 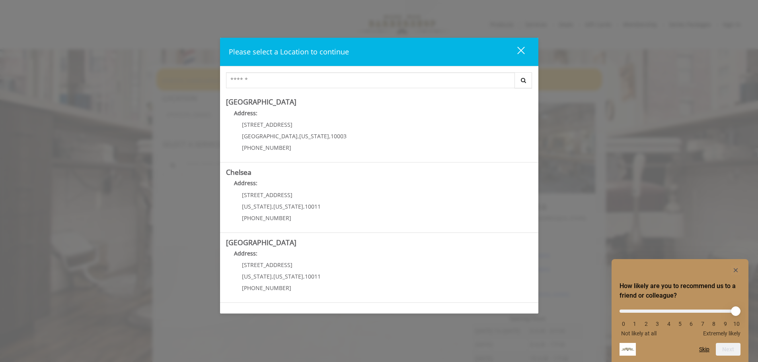 What do you see at coordinates (238, 313) in the screenshot?
I see `b: Flatiron` at bounding box center [238, 313].